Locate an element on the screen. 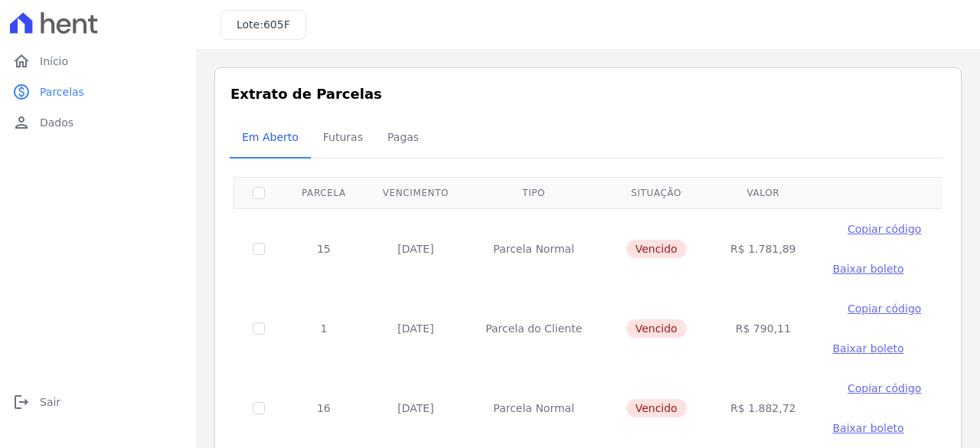 This screenshot has height=448, width=980. h3: Lote: is located at coordinates (263, 25).